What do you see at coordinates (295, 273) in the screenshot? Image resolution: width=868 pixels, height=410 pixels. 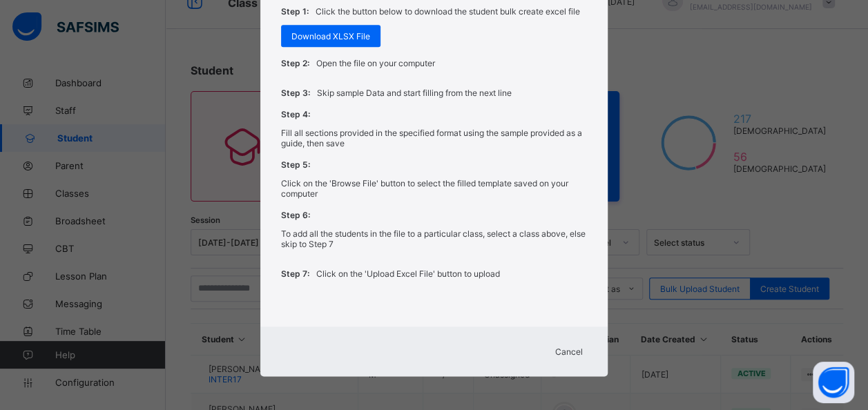 I see `span: Step 7:` at bounding box center [295, 273].